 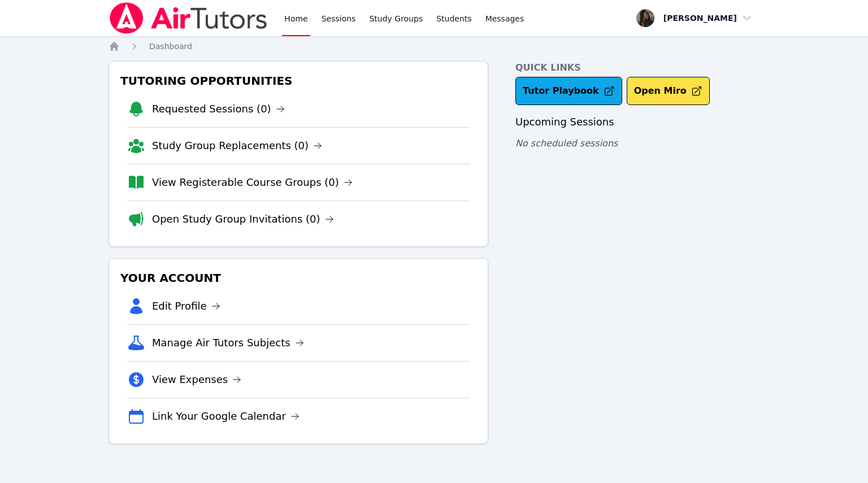 I want to click on a: Study Group Replacements (0), so click(x=237, y=145).